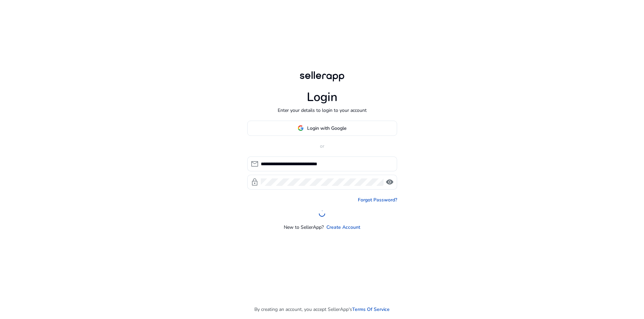  I want to click on p: New to SellerApp?, so click(304, 227).